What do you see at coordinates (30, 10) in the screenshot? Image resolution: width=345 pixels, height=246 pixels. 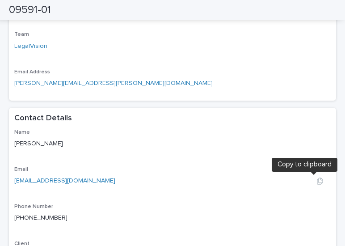 I see `h2: 09591-01` at bounding box center [30, 10].